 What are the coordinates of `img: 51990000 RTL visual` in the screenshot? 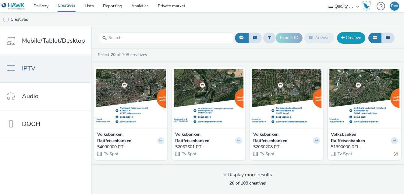 It's located at (365, 98).